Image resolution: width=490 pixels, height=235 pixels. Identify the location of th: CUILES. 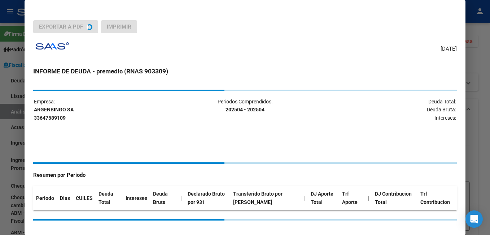
(84, 198).